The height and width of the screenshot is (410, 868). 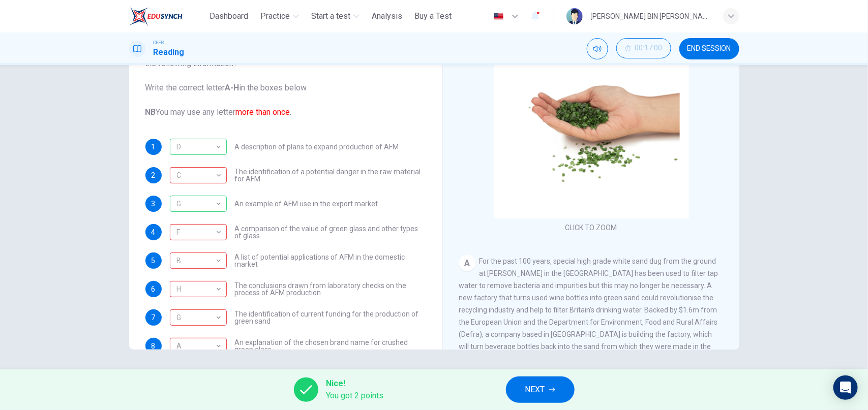 I want to click on span: The identification of current funding for the production of green sand, so click(x=330, y=318).